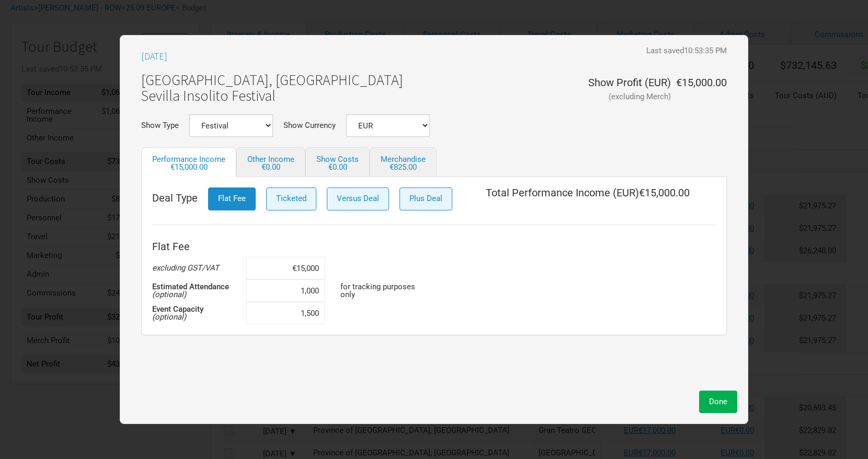 The height and width of the screenshot is (459, 868). What do you see at coordinates (718, 402) in the screenshot?
I see `span: Done` at bounding box center [718, 402].